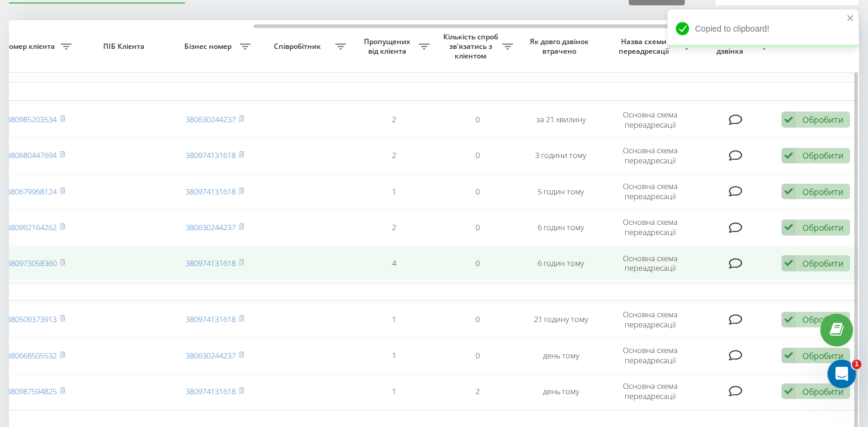 The height and width of the screenshot is (427, 868). I want to click on a: 380987594825, so click(32, 391).